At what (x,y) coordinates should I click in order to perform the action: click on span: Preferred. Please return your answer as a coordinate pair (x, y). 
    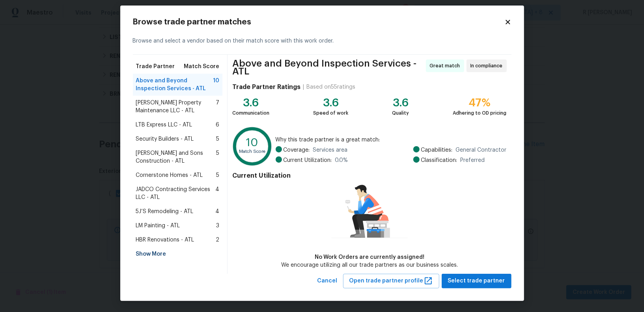
    Looking at the image, I should click on (473, 160).